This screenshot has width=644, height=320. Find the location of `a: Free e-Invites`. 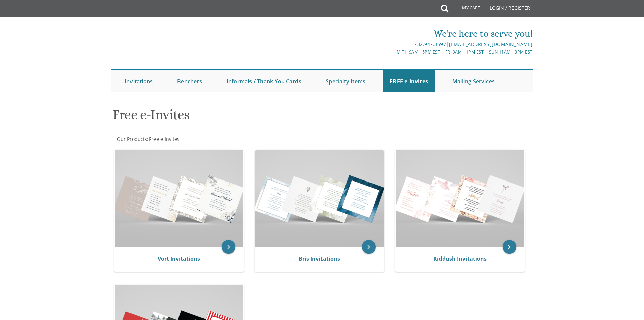

a: Free e-Invites is located at coordinates (164, 139).